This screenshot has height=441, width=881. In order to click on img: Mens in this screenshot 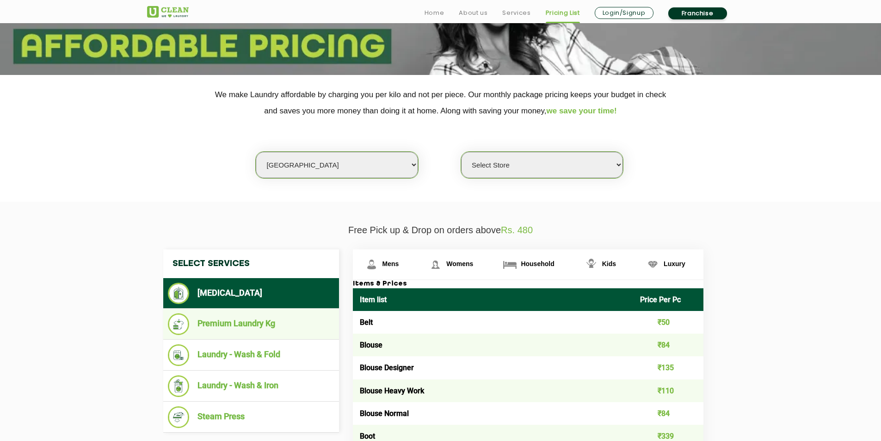, I will do `click(371, 264)`.